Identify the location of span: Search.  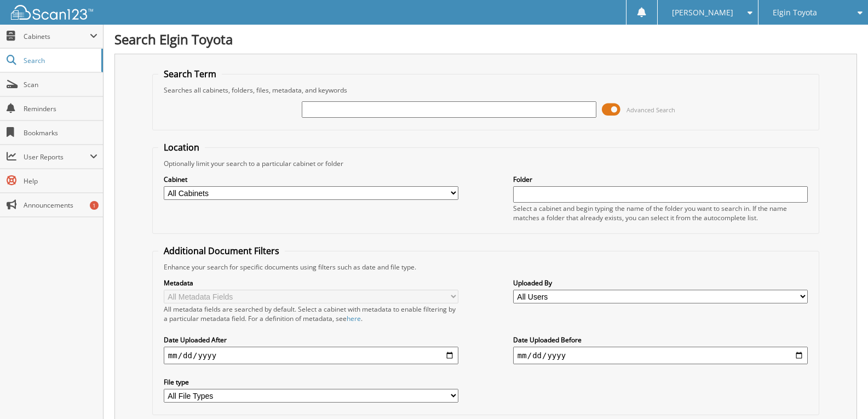
(60, 60).